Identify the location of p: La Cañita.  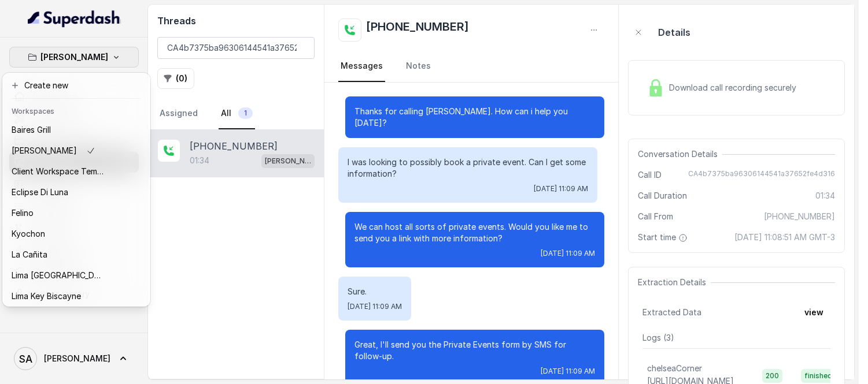
(29, 254).